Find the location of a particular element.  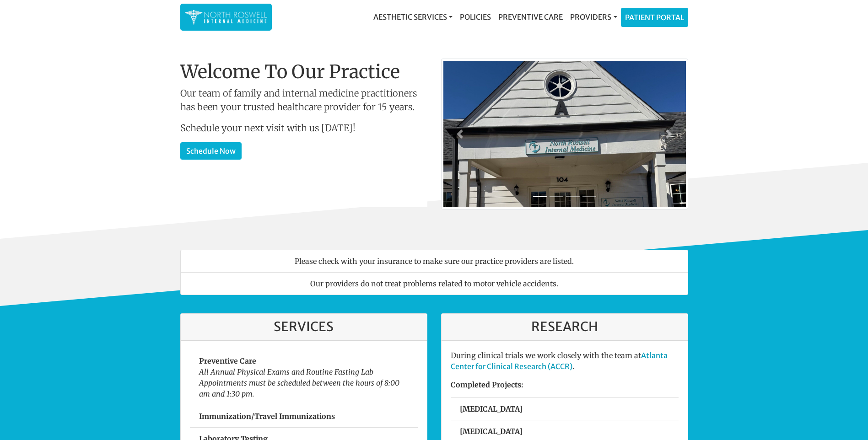

a: Policies is located at coordinates (476, 17).